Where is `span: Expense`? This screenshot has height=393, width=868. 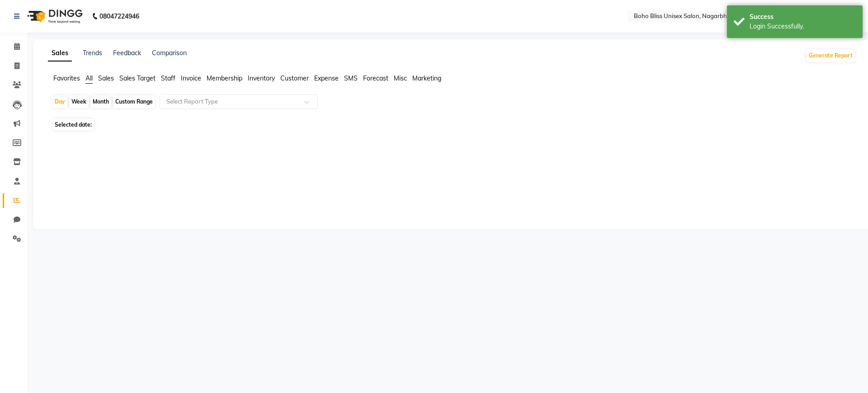
span: Expense is located at coordinates (326, 78).